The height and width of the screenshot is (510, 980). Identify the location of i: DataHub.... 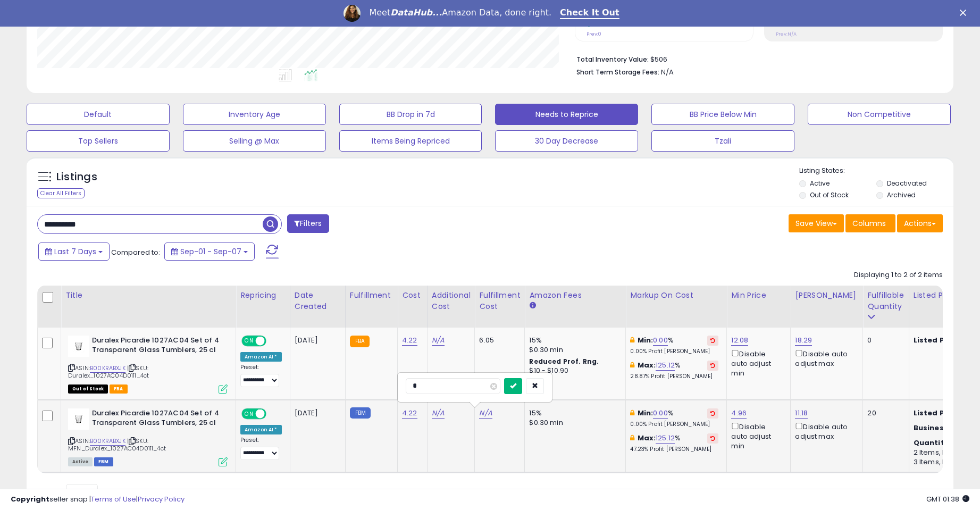
(416, 12).